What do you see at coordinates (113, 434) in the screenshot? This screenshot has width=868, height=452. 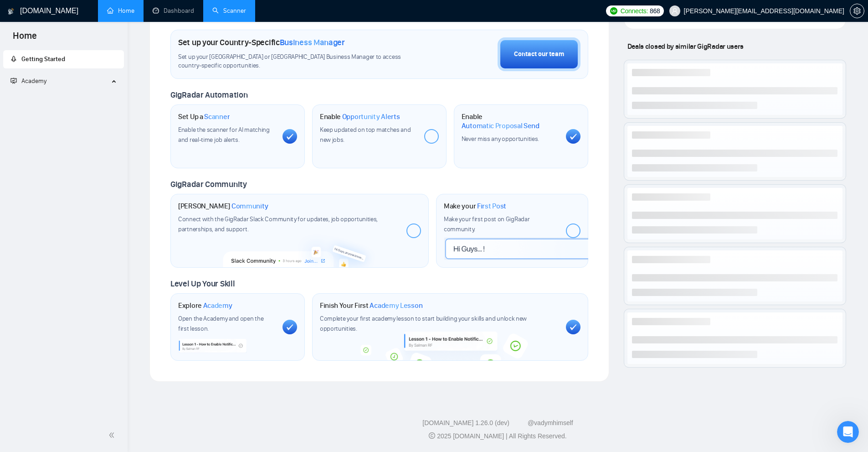 I see `span: double-left` at bounding box center [113, 434].